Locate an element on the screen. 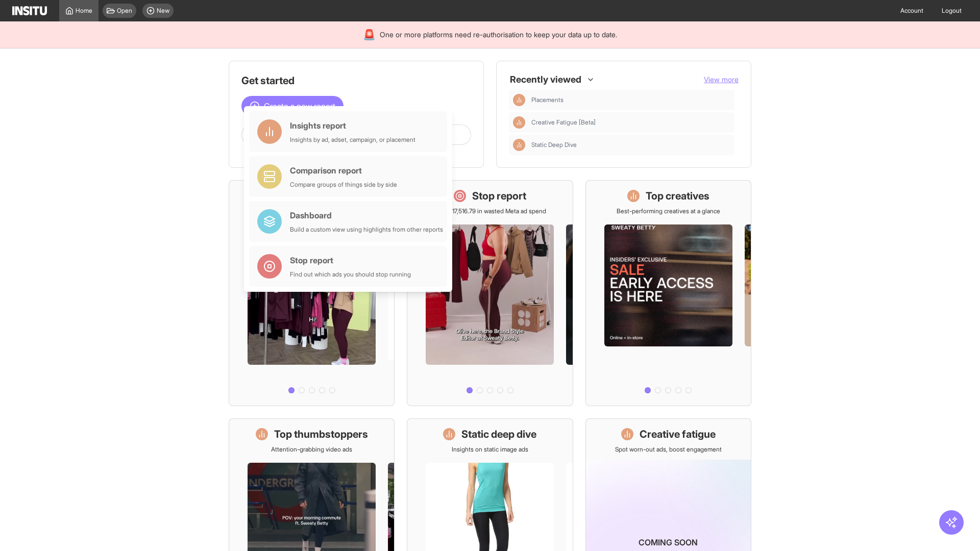 This screenshot has height=551, width=980. div: Insights by ad, adset, campaign, or placement is located at coordinates (353, 140).